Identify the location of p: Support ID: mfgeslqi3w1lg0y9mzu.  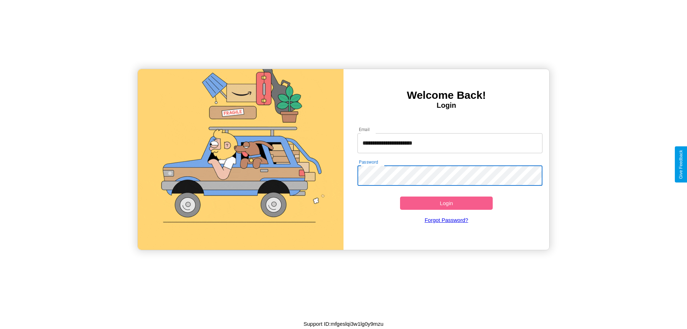
(343, 323).